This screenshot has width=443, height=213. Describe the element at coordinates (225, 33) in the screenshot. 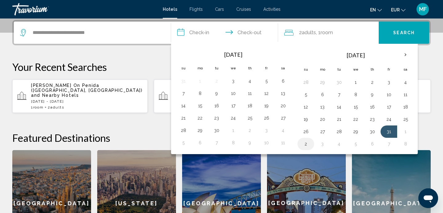

I see `button: Check in and out dates` at that location.